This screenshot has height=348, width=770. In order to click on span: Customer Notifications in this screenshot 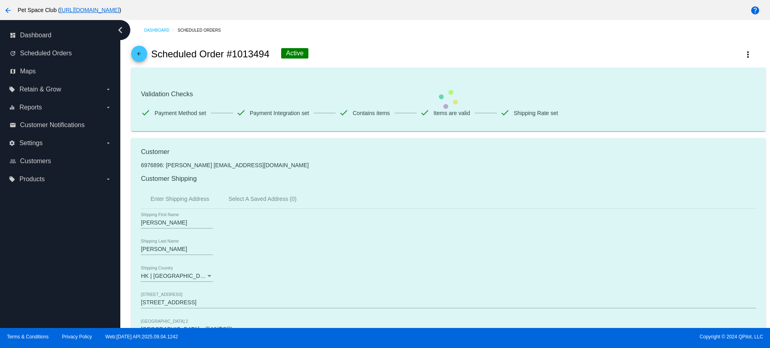, I will do `click(52, 125)`.